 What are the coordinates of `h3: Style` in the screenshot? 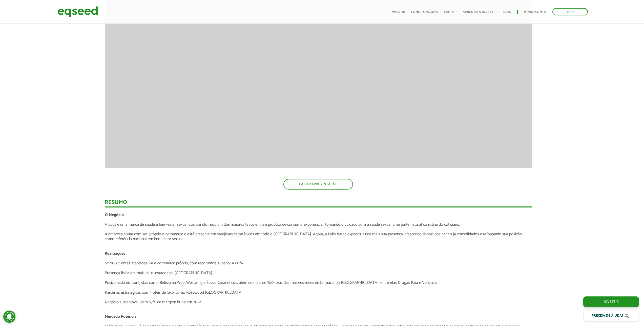 It's located at (38, 24).